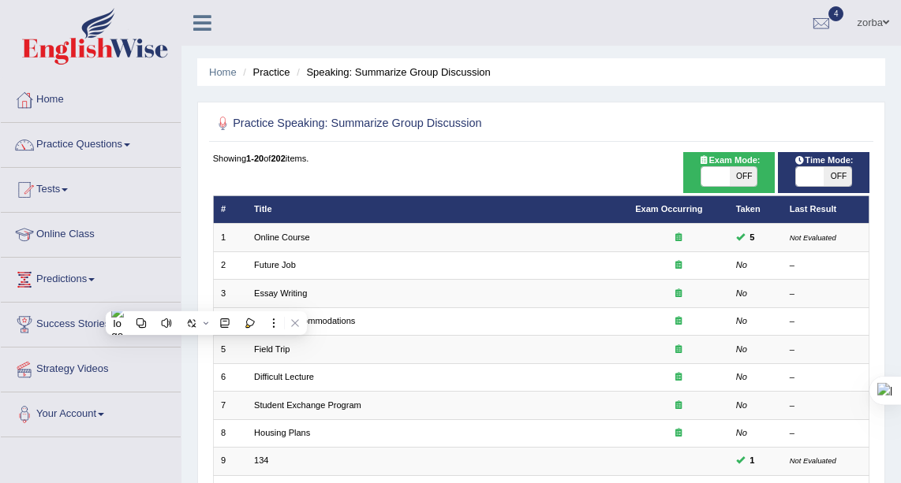 The width and height of the screenshot is (901, 483). I want to click on li: Speaking: Summarize Group Discussion, so click(391, 72).